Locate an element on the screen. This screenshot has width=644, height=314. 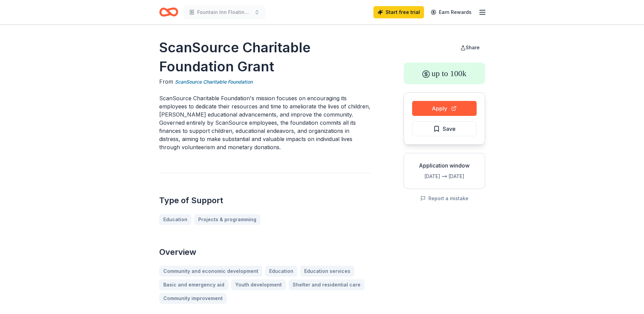
span: Share is located at coordinates (473, 47).